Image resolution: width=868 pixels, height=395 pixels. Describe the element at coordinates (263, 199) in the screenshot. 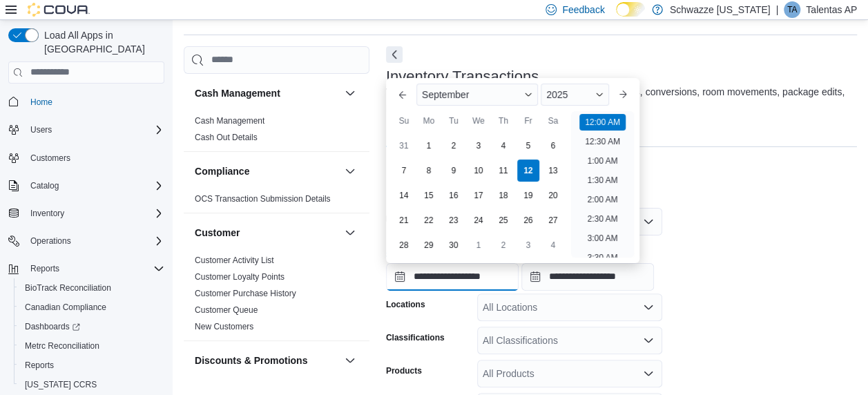

I see `a: OCS Transaction Submission Details` at that location.